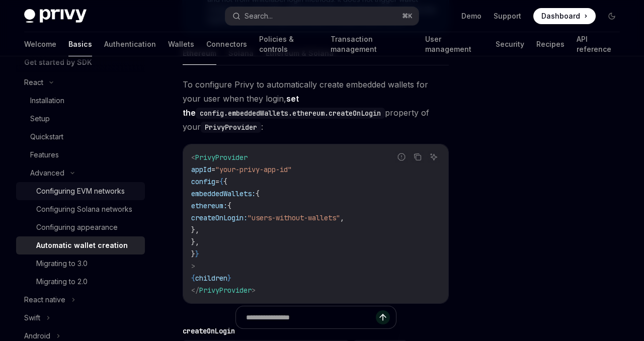  I want to click on span: children, so click(211, 278).